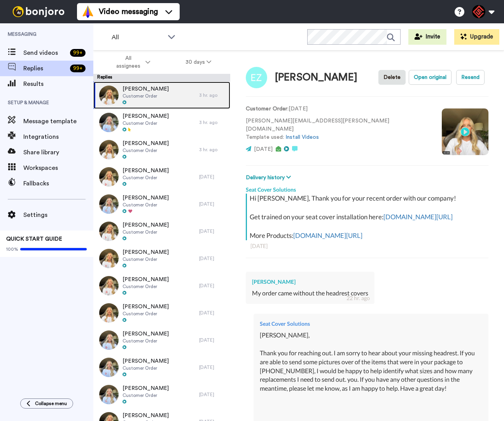  Describe the element at coordinates (109, 95) in the screenshot. I see `img: ce5357cb-026c-433d-aaba-63ae9457c6c3-thumb.jpg` at that location.